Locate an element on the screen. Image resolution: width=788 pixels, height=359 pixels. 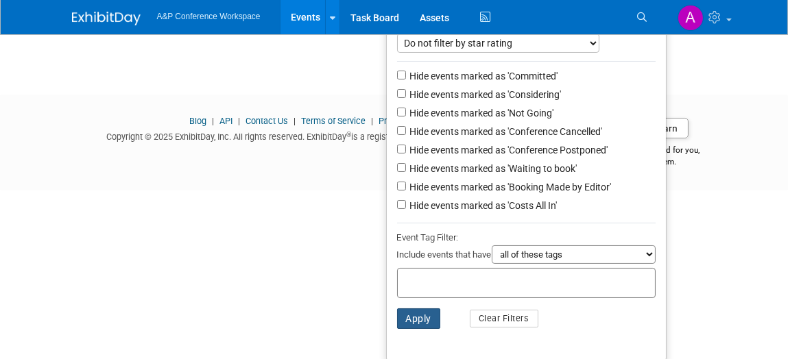
img: ExhibitDay is located at coordinates (106, 19).